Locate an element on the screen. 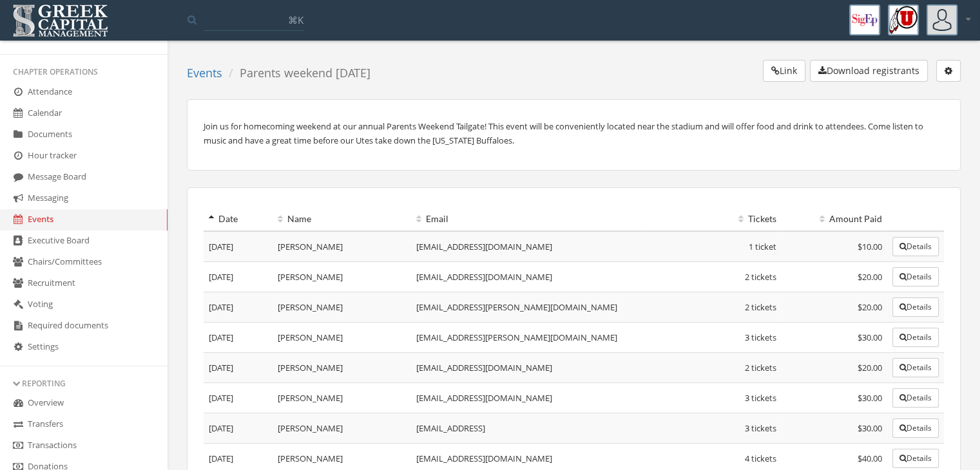 Image resolution: width=980 pixels, height=470 pixels. button: Download registrants is located at coordinates (869, 71).